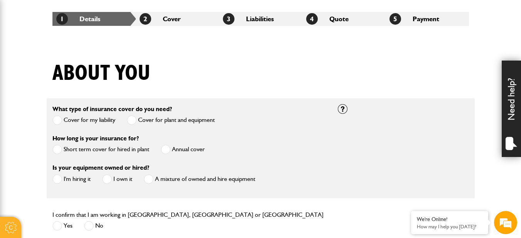 The height and width of the screenshot is (238, 521). What do you see at coordinates (101, 73) in the screenshot?
I see `h1: About you` at bounding box center [101, 73].